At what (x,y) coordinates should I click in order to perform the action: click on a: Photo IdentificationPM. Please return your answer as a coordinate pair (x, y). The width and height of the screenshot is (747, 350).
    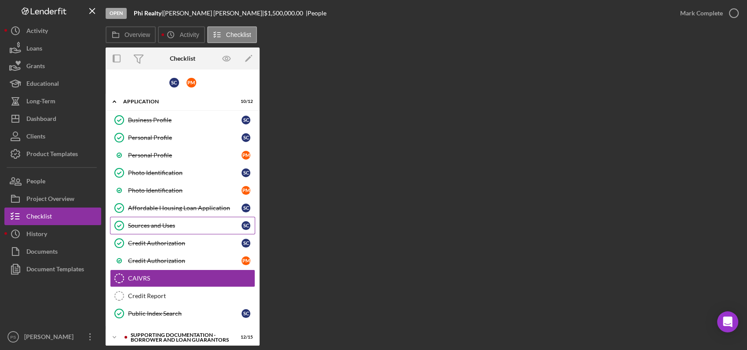
    Looking at the image, I should click on (183, 191).